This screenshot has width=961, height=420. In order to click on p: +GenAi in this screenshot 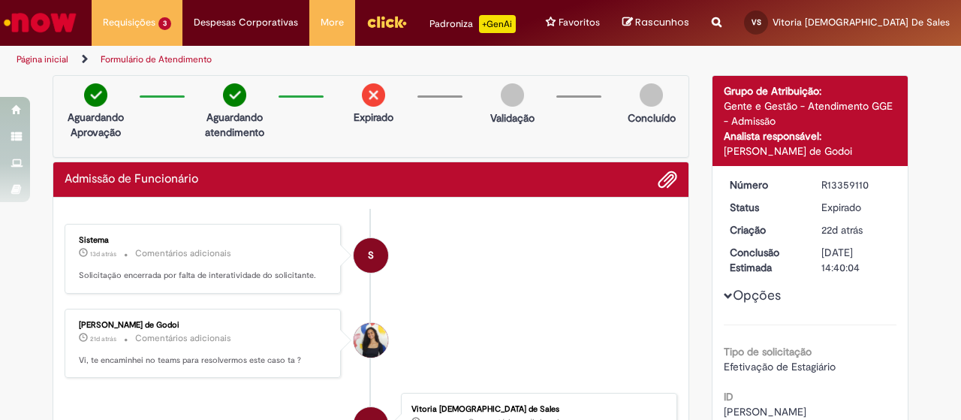, I will do `click(497, 24)`.